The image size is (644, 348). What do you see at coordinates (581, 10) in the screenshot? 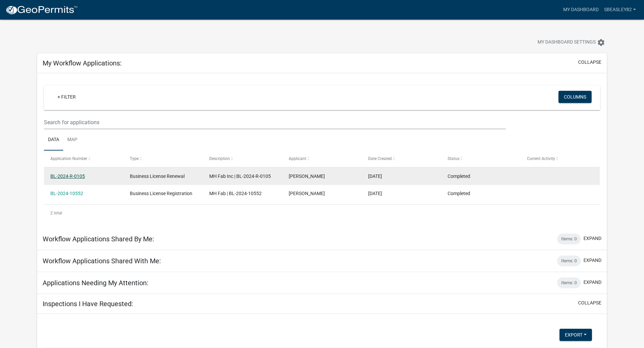
I see `a: My Dashboard` at bounding box center [581, 10].